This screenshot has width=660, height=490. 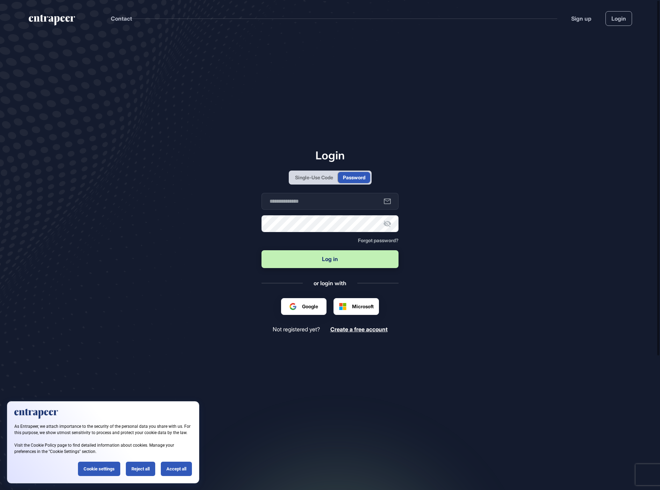 I want to click on div: Password, so click(x=354, y=177).